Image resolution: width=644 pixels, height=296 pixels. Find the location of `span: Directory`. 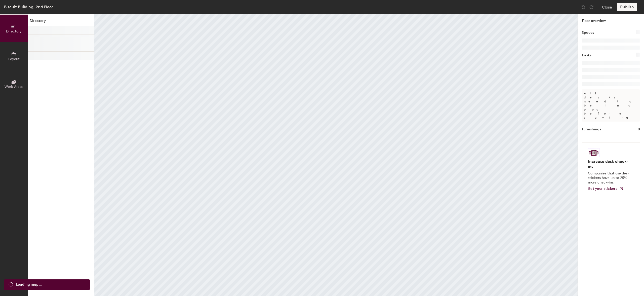

span: Directory is located at coordinates (14, 31).